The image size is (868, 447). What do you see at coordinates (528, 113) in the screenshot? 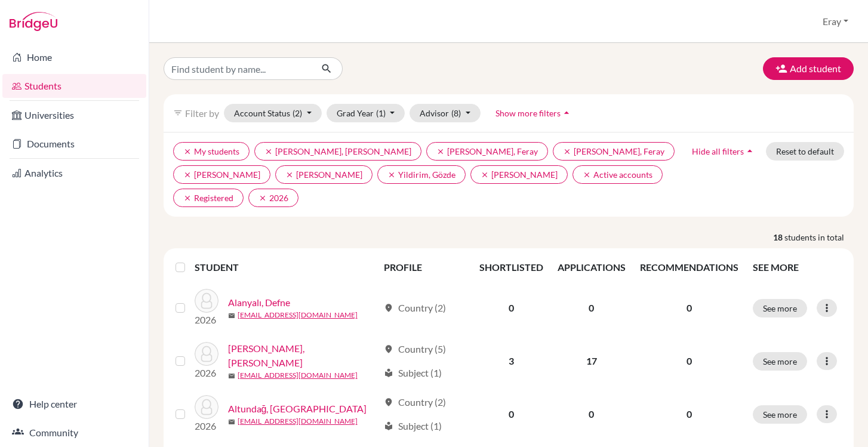
I see `span: Show more filters` at bounding box center [528, 113].